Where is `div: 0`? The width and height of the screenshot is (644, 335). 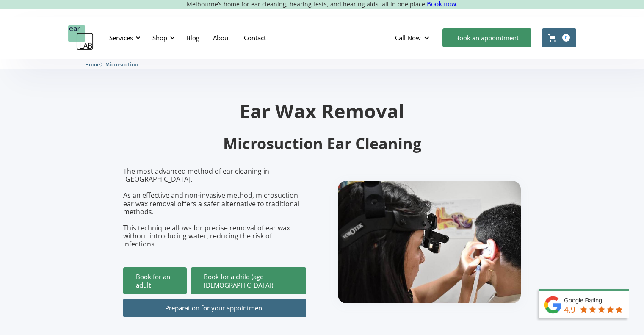 div: 0 is located at coordinates (566, 38).